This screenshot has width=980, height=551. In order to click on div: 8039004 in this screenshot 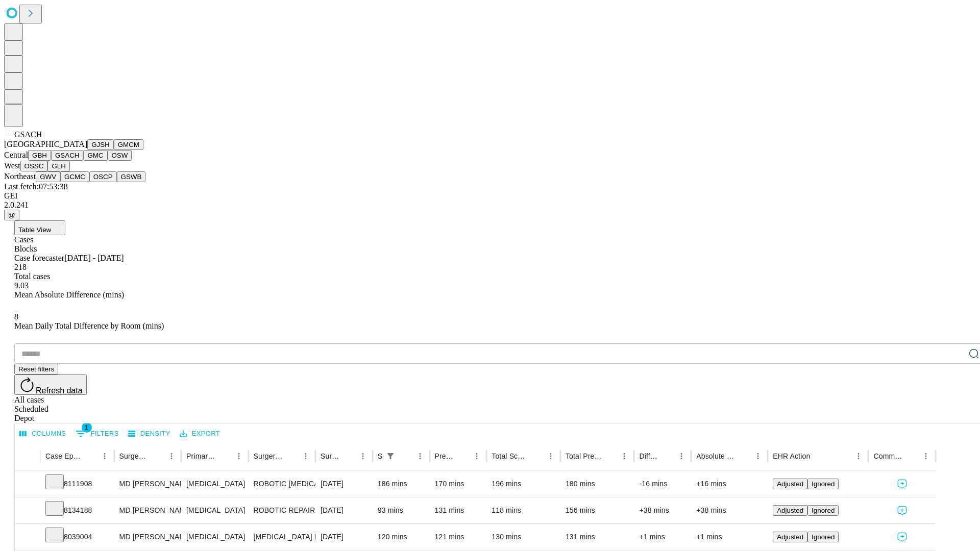, I will do `click(77, 537)`.